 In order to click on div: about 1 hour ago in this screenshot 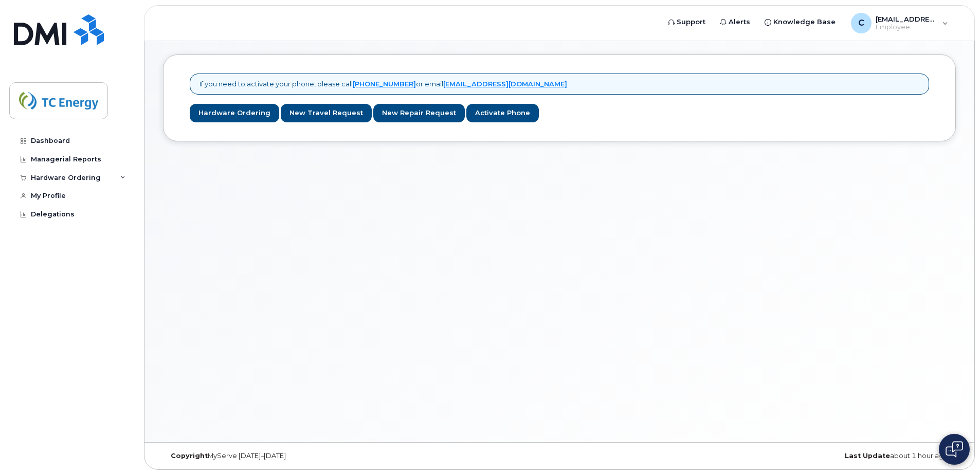, I will do `click(823, 456)`.